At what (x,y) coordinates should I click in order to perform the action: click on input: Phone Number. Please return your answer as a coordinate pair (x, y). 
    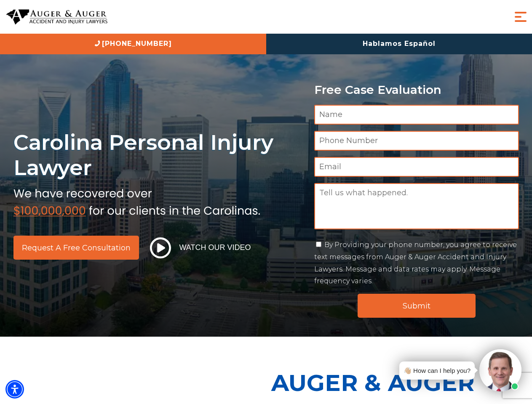
    Looking at the image, I should click on (417, 141).